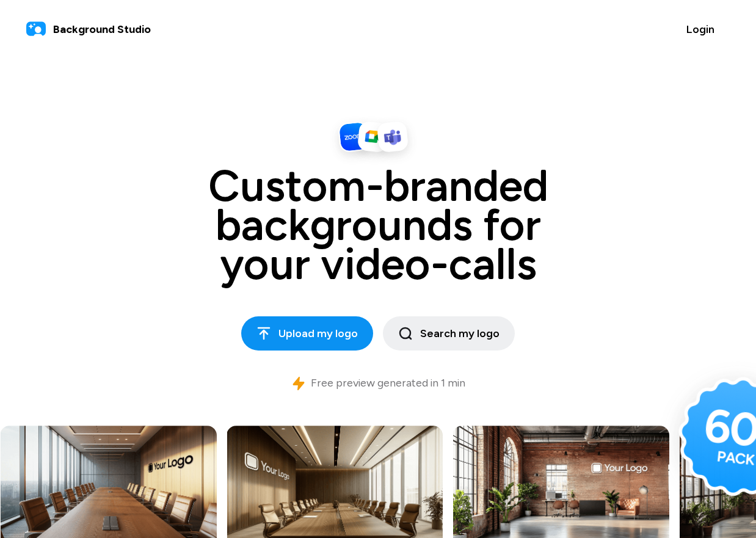 The width and height of the screenshot is (756, 538). I want to click on span: Upload my logo, so click(307, 333).